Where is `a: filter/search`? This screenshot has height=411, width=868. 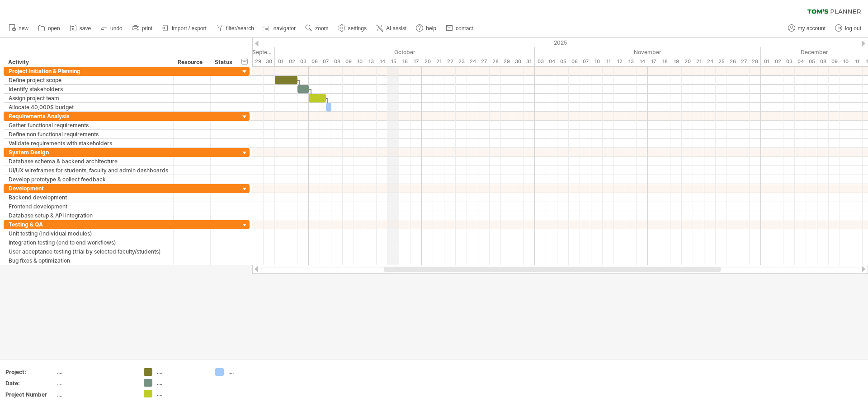 a: filter/search is located at coordinates (235, 29).